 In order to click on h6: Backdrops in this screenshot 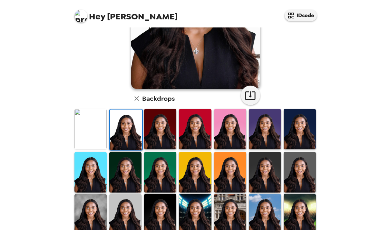, I will do `click(158, 98)`.